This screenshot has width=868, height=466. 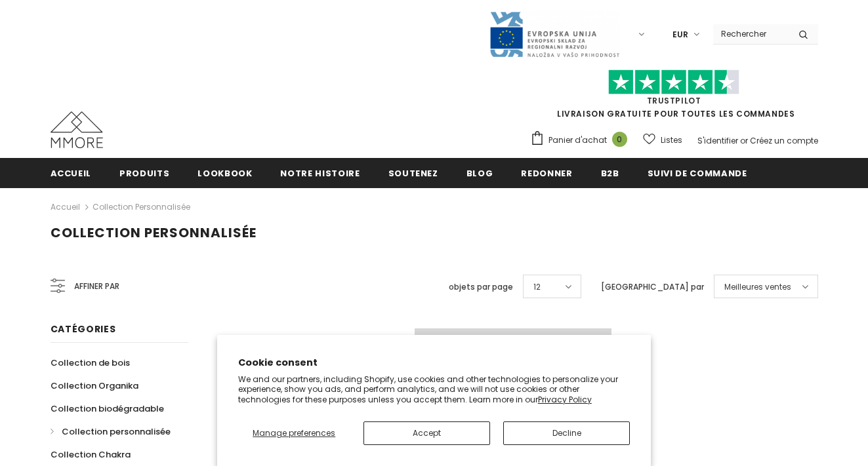 What do you see at coordinates (294, 433) in the screenshot?
I see `button: Manage preferences` at bounding box center [294, 433].